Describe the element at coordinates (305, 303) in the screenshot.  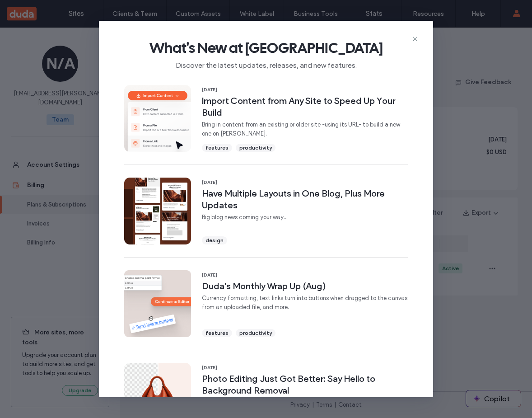
I see `span: Currency formatting, text links turn into buttons when dragged to the canvas from an uploaded fil...` at that location.